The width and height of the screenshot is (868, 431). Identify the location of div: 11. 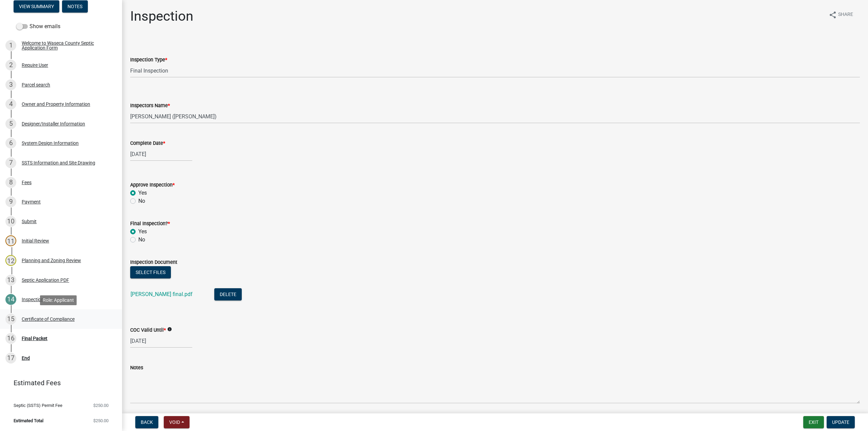
(11, 241).